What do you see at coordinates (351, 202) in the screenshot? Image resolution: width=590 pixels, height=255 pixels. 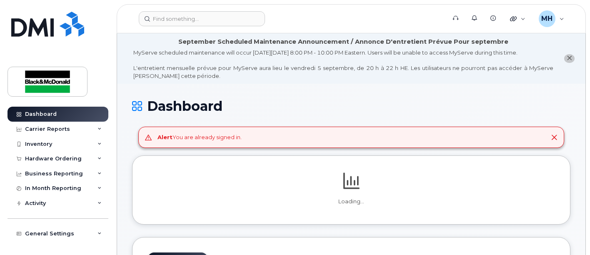 I see `p: Loading...` at bounding box center [351, 202].